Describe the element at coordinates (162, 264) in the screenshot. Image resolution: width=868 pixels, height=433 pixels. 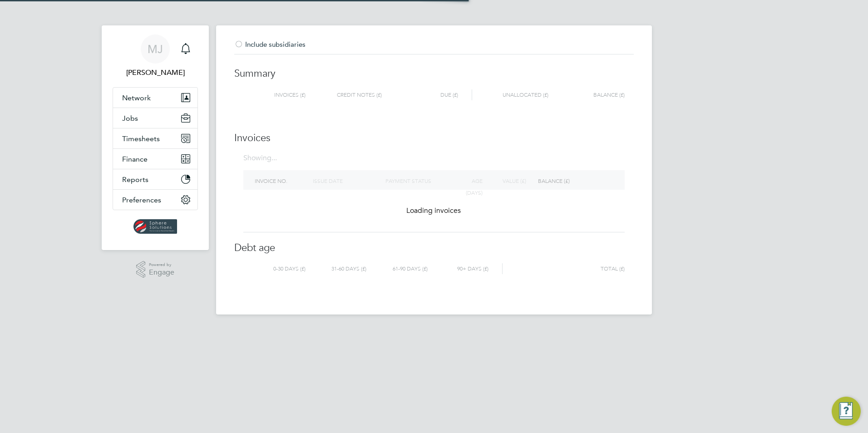
I see `span: Powered by` at that location.